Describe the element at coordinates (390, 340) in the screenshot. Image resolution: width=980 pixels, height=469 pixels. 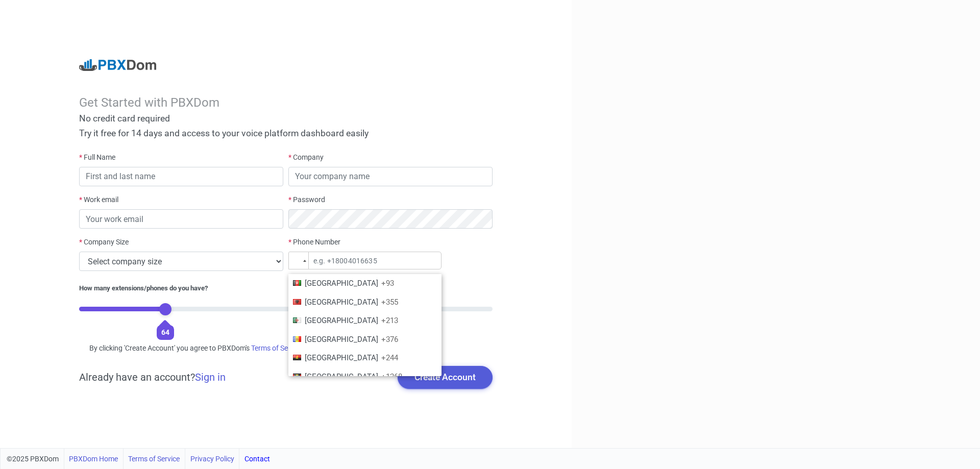
I see `span: +376` at that location.